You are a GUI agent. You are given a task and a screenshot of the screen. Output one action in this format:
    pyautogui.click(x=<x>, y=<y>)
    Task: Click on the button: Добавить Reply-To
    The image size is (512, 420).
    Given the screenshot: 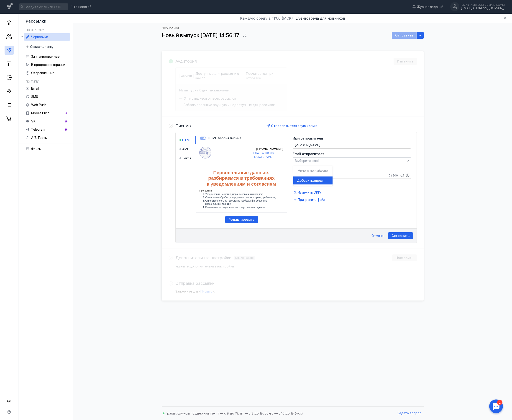 What is the action you would take?
    pyautogui.click(x=311, y=184)
    